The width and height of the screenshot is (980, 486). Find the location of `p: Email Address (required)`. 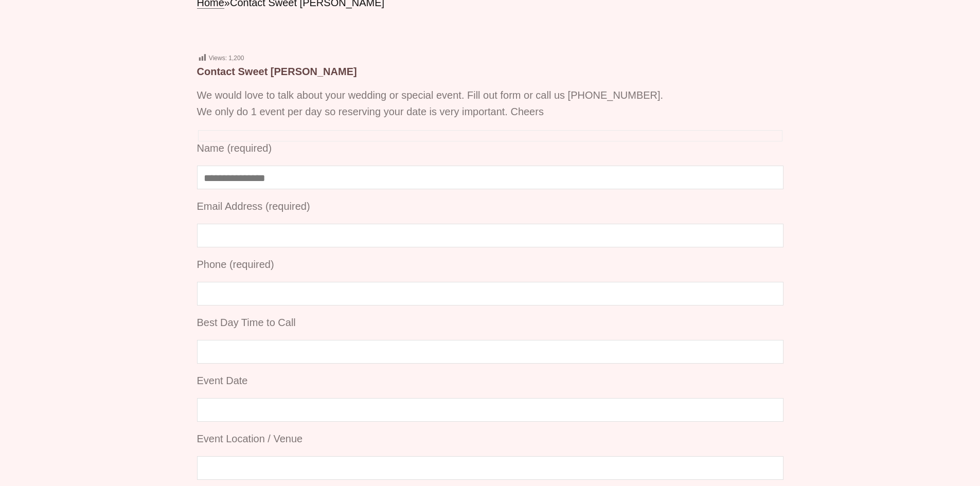

p: Email Address (required) is located at coordinates (490, 206).